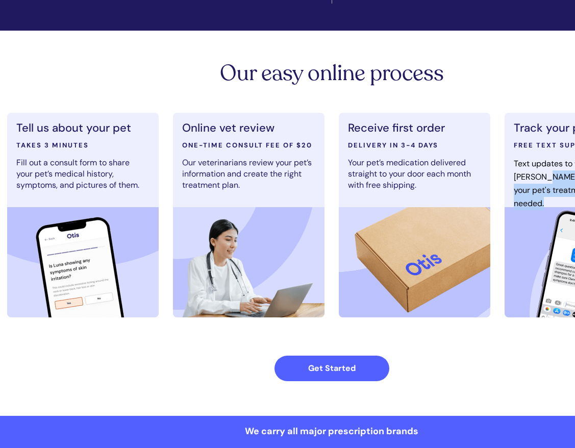 The width and height of the screenshot is (575, 448). I want to click on span: Online vet review, so click(228, 127).